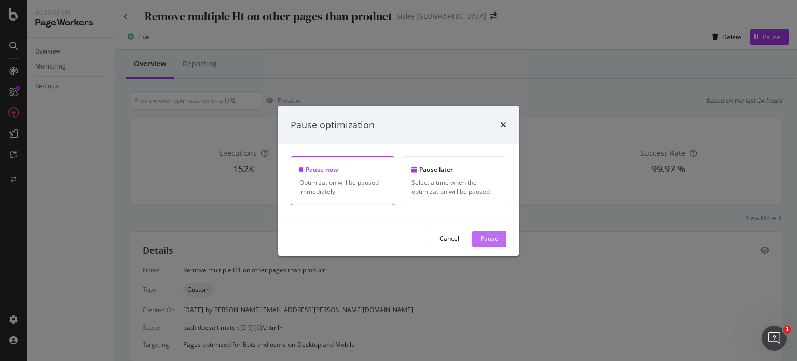 The image size is (797, 361). I want to click on div: times, so click(503, 125).